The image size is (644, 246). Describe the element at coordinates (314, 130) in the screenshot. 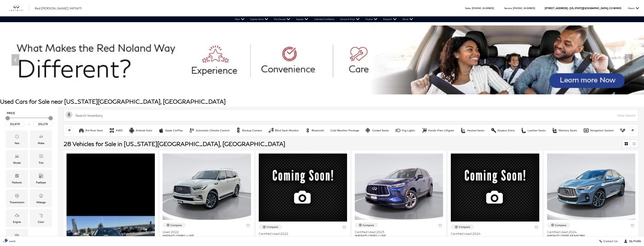

I see `button: BluetoothBluetooth` at that location.